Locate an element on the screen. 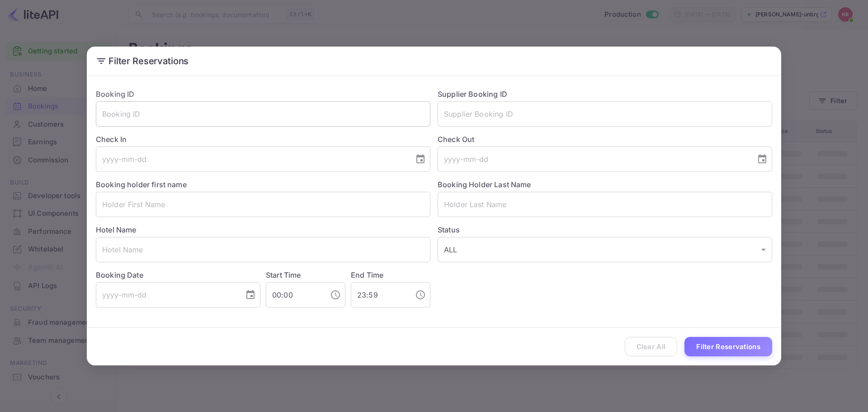 The width and height of the screenshot is (868, 412). button: Filter Reservations is located at coordinates (729, 347).